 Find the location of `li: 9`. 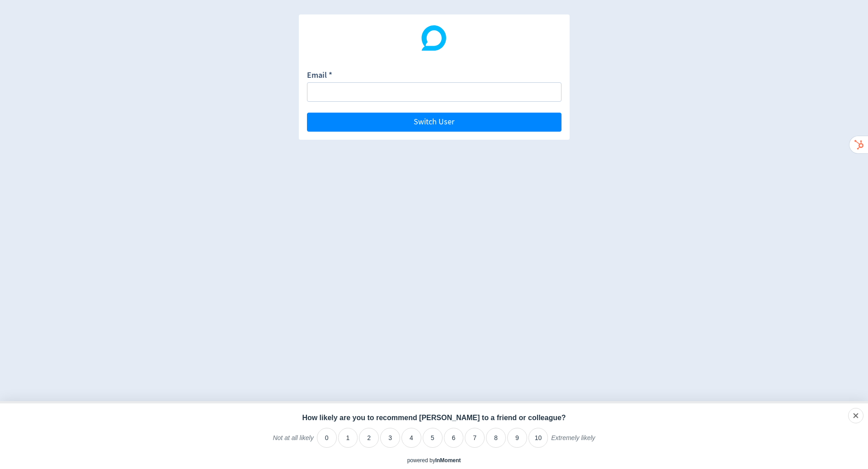

li: 9 is located at coordinates (517, 438).